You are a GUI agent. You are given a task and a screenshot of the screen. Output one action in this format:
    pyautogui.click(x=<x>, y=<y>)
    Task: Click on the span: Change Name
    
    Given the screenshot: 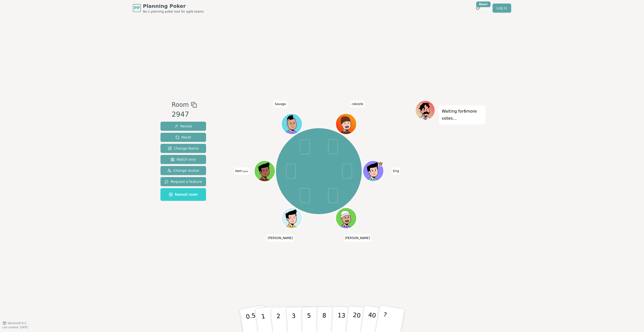 What is the action you would take?
    pyautogui.click(x=183, y=148)
    